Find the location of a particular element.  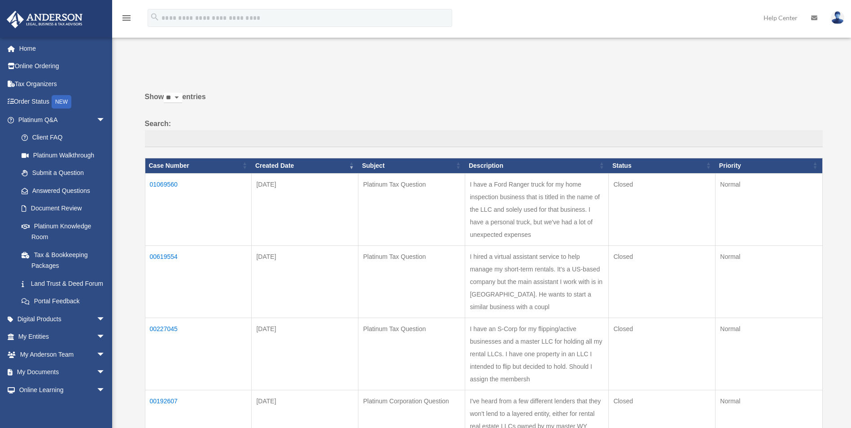

label: Show entries is located at coordinates (484, 101).